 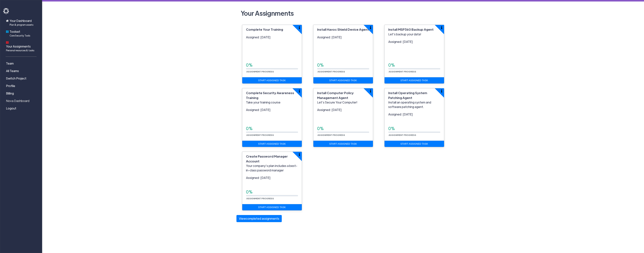 What do you see at coordinates (270, 95) in the screenshot?
I see `span: Complete Security Awareness Training` at bounding box center [270, 95].